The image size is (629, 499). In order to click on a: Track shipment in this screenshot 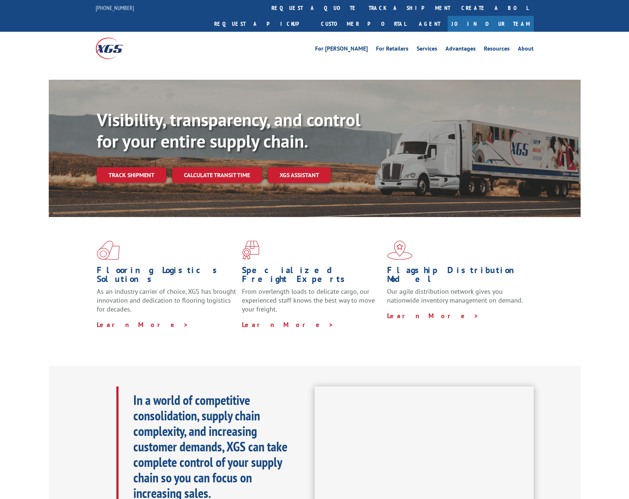, I will do `click(131, 175)`.